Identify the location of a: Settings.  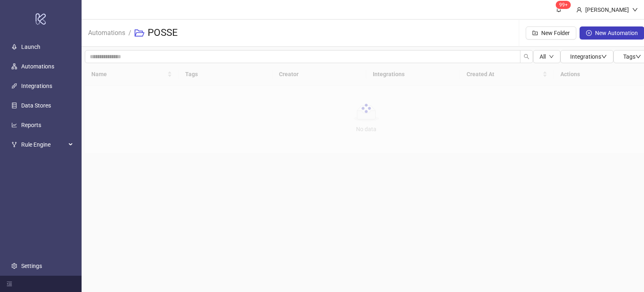
(32, 266).